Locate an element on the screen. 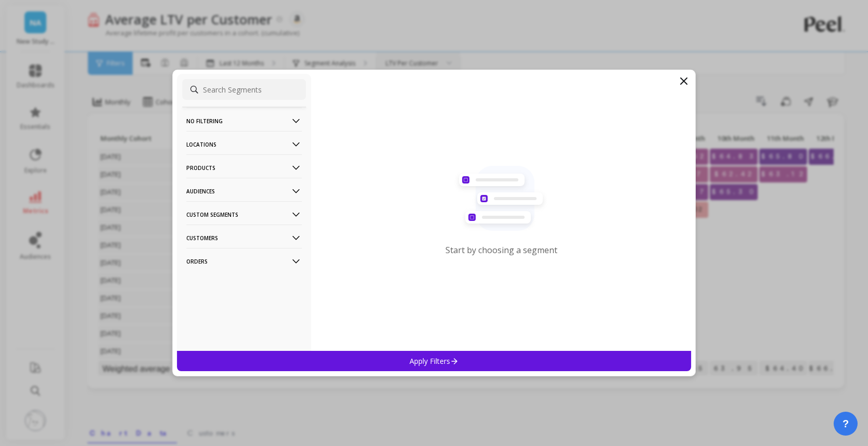 The image size is (868, 446). p: Start by choosing a segment is located at coordinates (502, 250).